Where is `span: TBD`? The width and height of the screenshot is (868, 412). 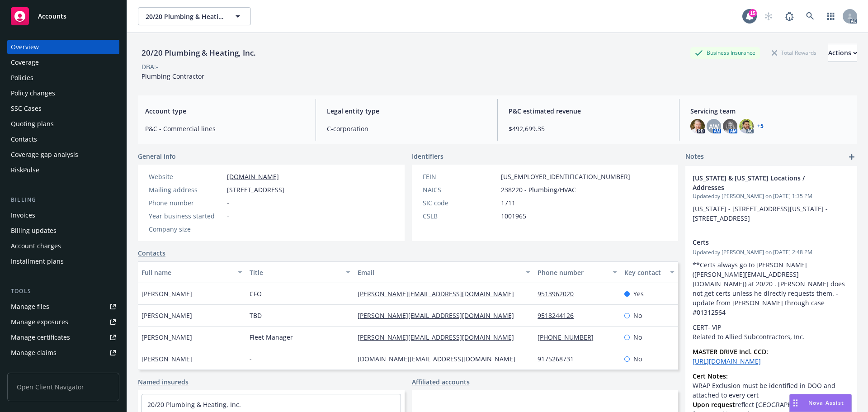
span: TBD is located at coordinates (255, 315).